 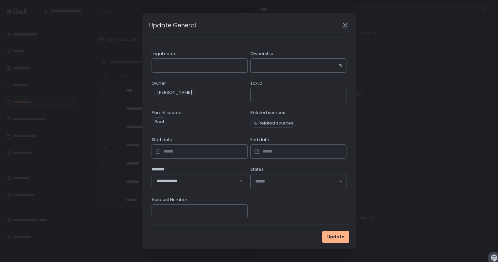 I want to click on div: Close, so click(x=345, y=25).